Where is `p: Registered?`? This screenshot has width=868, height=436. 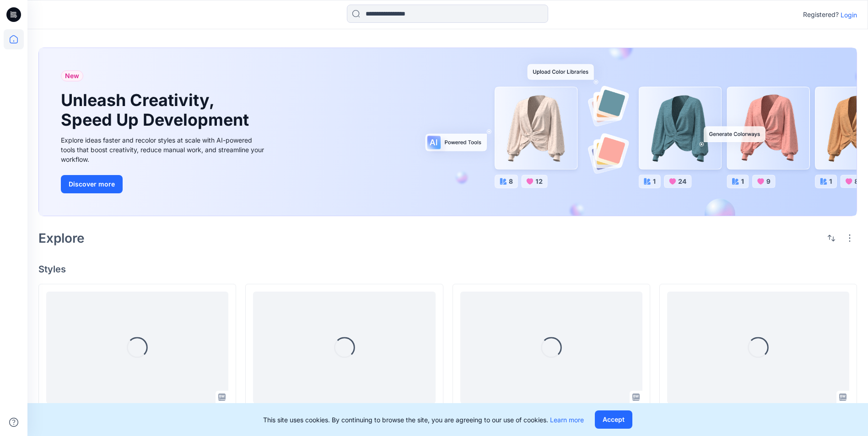 p: Registered? is located at coordinates (821, 15).